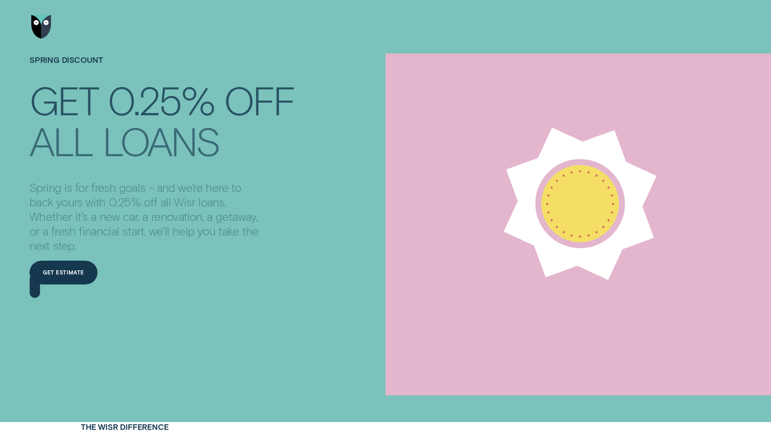 The width and height of the screenshot is (771, 444). I want to click on div: Get, so click(64, 100).